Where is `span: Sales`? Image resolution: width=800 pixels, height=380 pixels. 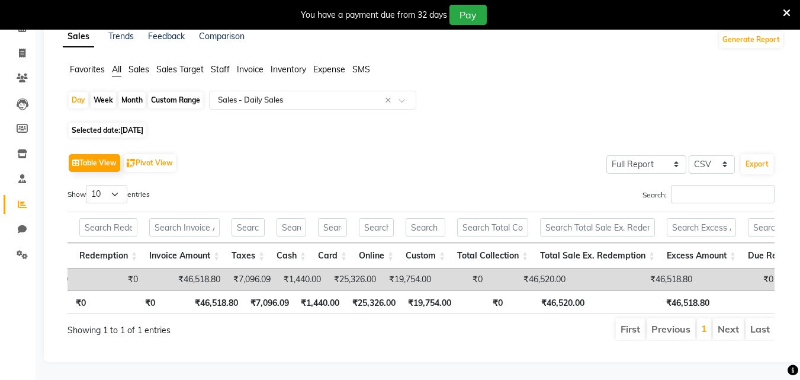
span: Sales is located at coordinates (139, 69).